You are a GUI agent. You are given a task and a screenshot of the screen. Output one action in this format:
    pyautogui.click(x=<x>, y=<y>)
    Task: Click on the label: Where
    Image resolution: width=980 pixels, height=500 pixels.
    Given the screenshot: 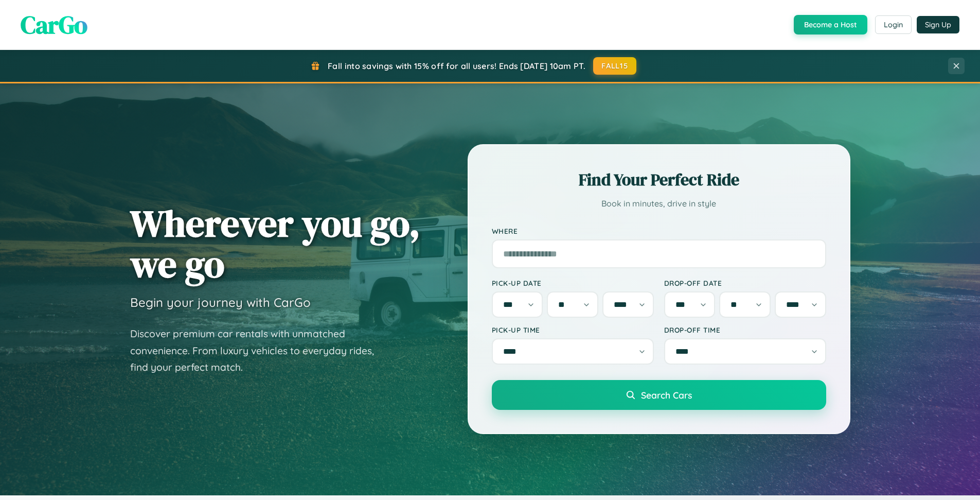 What is the action you would take?
    pyautogui.click(x=659, y=231)
    